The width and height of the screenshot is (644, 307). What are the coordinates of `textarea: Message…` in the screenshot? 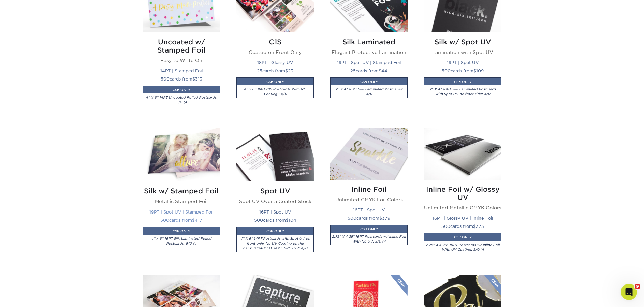 It's located at (68, 215).